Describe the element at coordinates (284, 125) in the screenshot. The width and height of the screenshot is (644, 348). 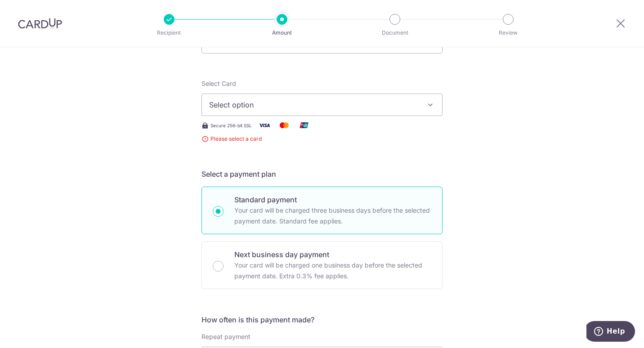
I see `img: Mastercard` at that location.